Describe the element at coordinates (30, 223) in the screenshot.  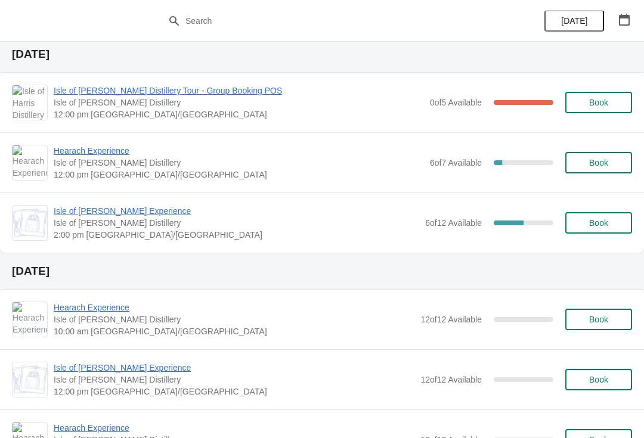
I see `img: Isle of Harris Gin Experience | Isle of Harris Distillery | 2:00 pm Europe/London` at that location.